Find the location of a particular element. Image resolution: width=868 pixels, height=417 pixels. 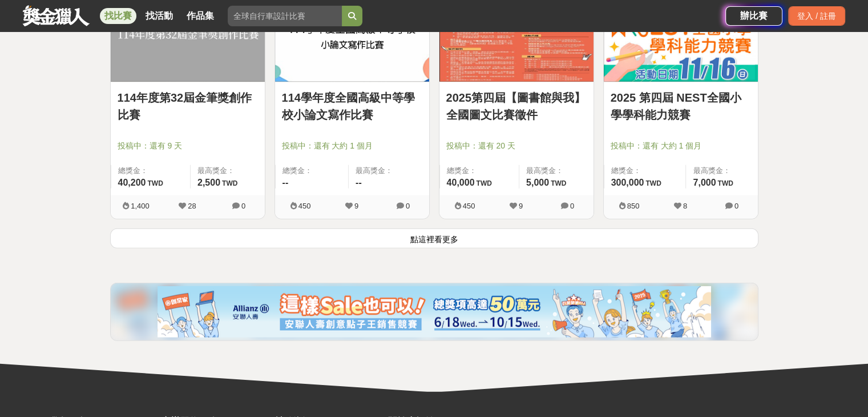

a: 2025第四屆【圖書館與我】全國圖文比賽徵件 is located at coordinates (517, 106).